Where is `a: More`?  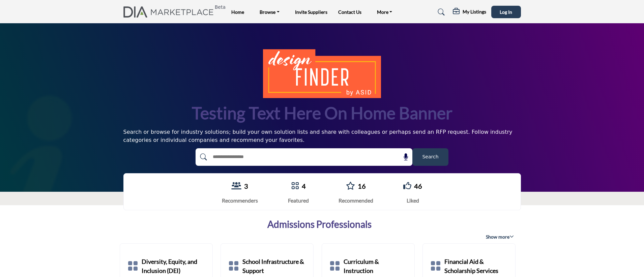
a: More is located at coordinates (385, 12).